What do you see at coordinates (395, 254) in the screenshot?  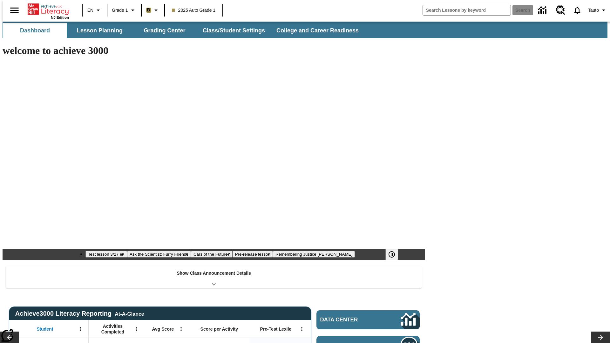 I see `div: Pause` at bounding box center [395, 254].